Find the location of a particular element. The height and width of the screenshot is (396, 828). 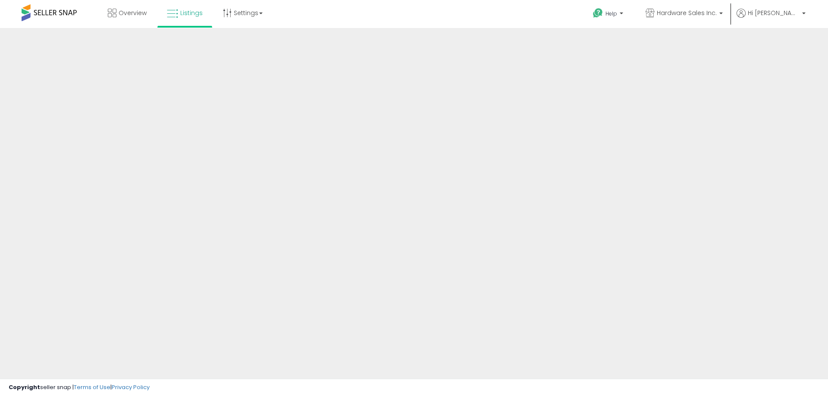

strong: Copyright is located at coordinates (24, 387).